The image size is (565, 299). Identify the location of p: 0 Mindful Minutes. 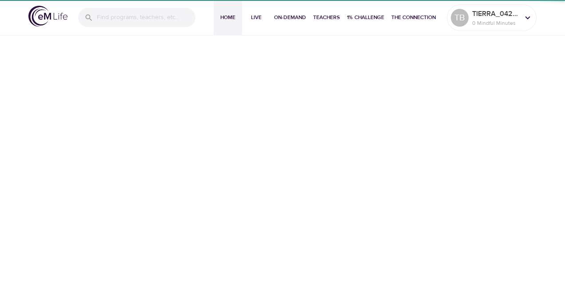
(496, 23).